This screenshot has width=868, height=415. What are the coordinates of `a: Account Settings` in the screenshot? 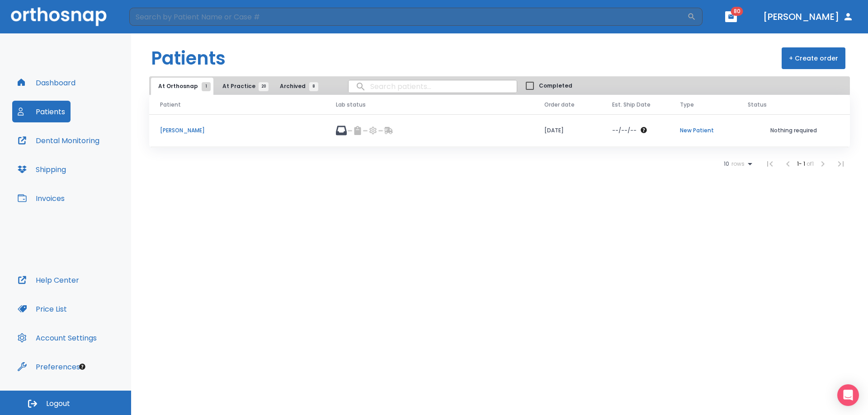 It's located at (57, 338).